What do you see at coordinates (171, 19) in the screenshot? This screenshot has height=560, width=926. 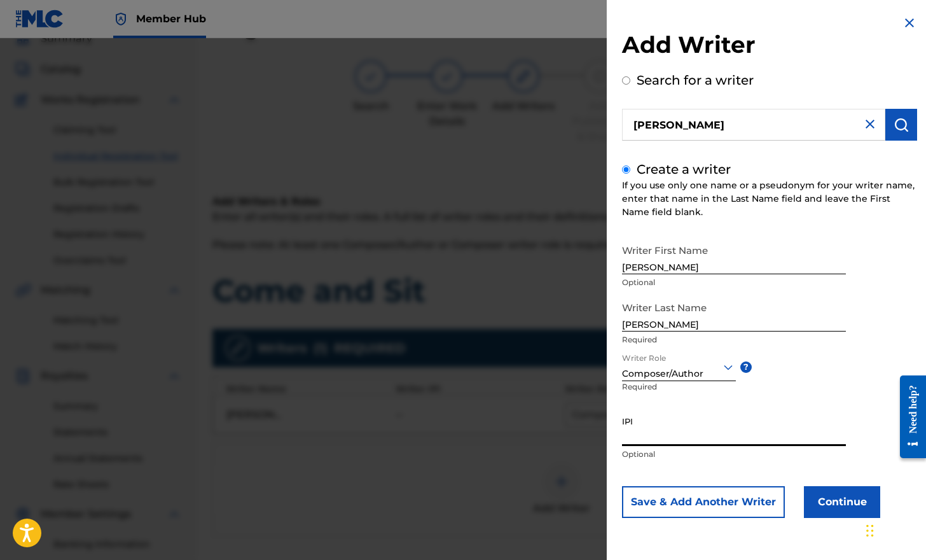 I see `span: Member Hub` at bounding box center [171, 19].